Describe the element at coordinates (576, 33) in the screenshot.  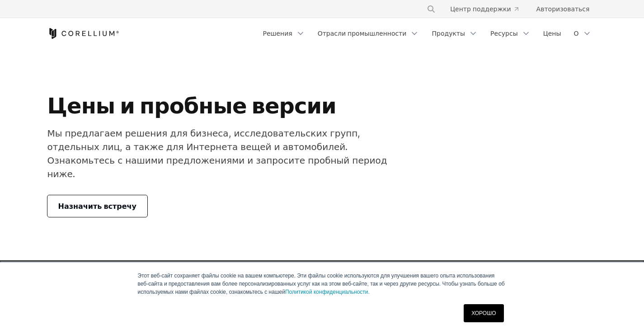
I see `font: О` at that location.